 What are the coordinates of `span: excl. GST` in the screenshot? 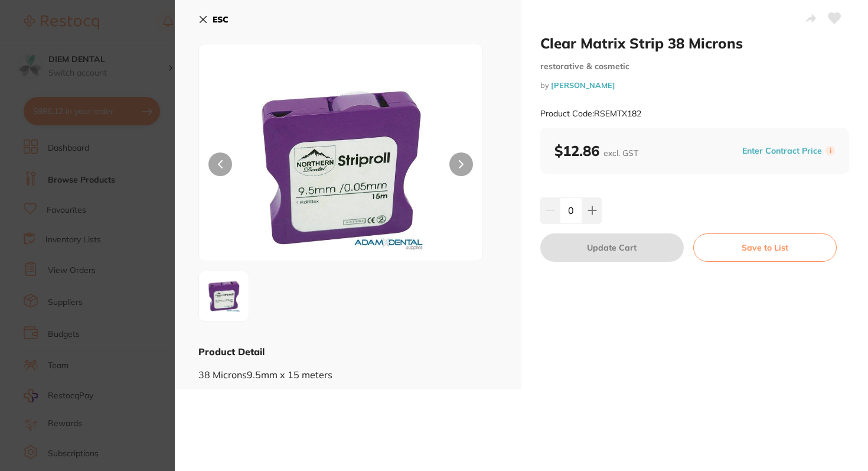 It's located at (621, 153).